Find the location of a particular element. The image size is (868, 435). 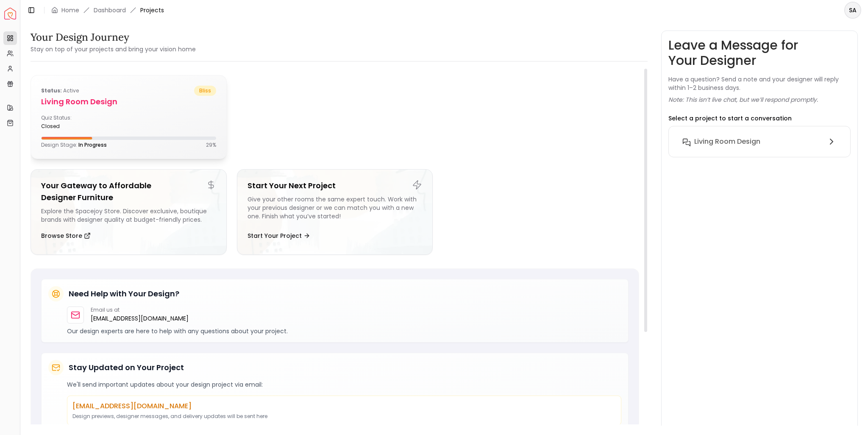

span: Projects is located at coordinates (152, 10).